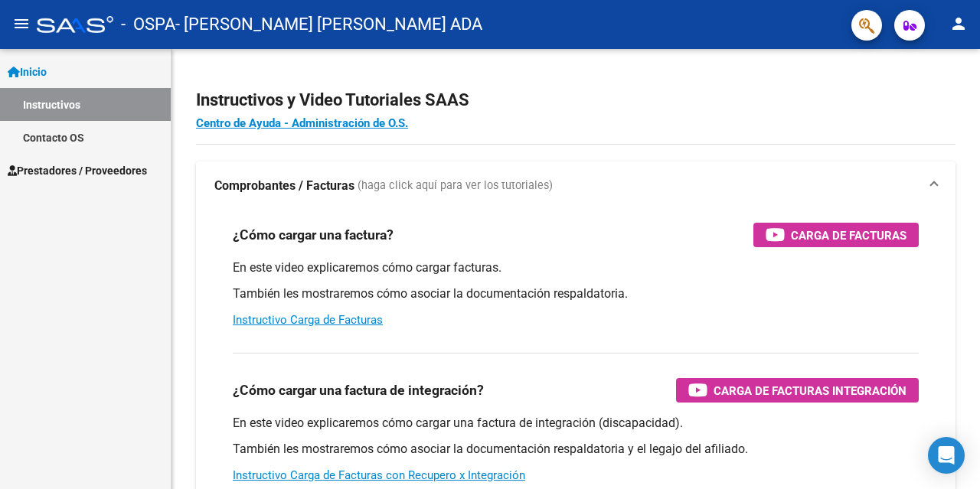 Image resolution: width=980 pixels, height=489 pixels. I want to click on p: En este video explicaremos cómo cargar facturas., so click(576, 268).